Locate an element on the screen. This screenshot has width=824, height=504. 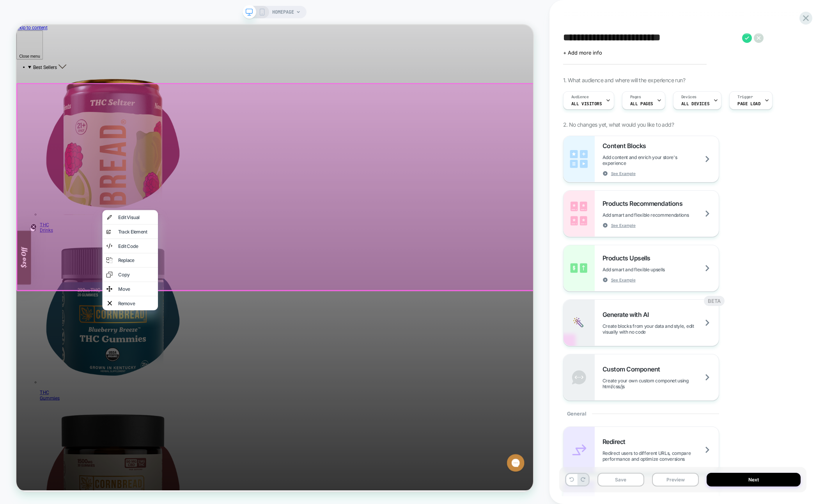
button: Save is located at coordinates (621, 479).